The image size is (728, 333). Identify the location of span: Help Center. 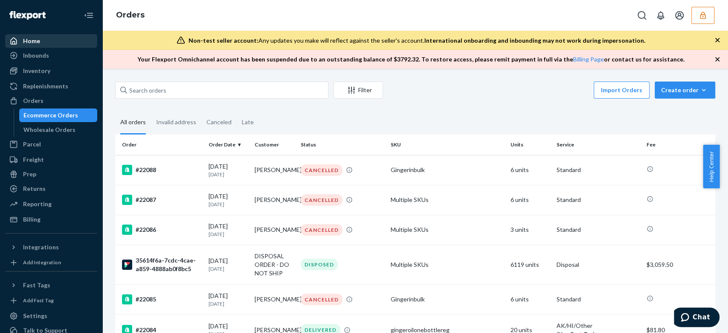
(711, 166).